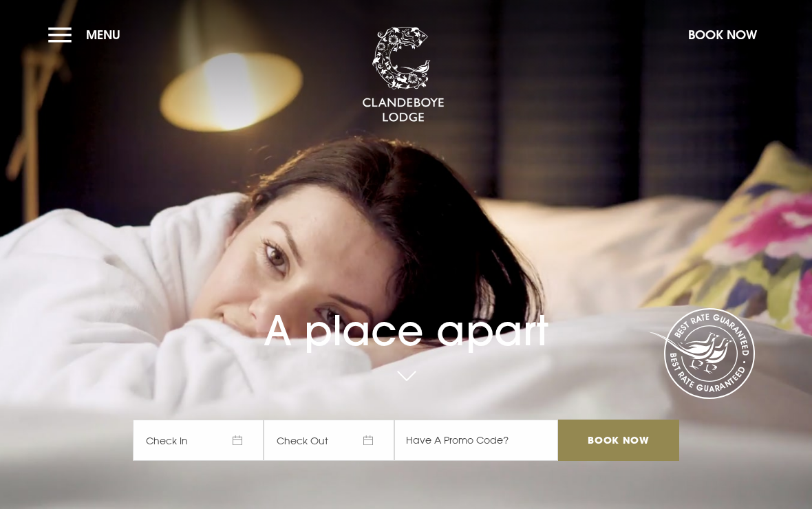  I want to click on button: Menu, so click(87, 34).